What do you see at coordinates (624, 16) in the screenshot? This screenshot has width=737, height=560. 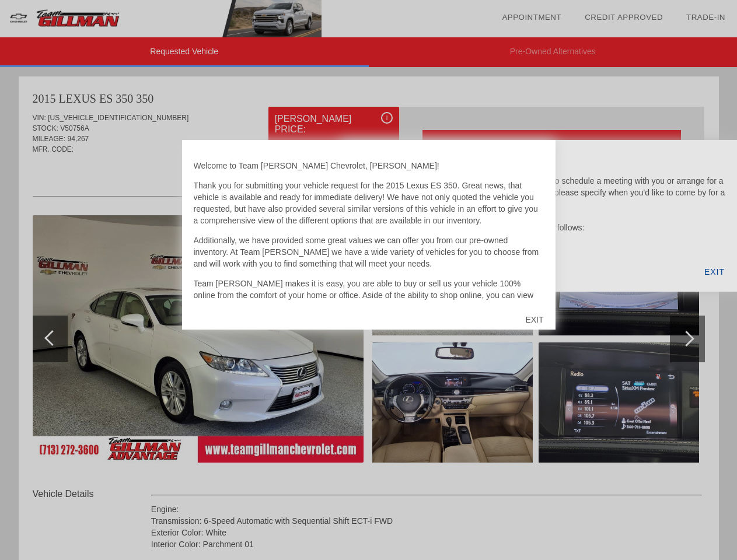 I see `a: Credit Approved` at bounding box center [624, 16].